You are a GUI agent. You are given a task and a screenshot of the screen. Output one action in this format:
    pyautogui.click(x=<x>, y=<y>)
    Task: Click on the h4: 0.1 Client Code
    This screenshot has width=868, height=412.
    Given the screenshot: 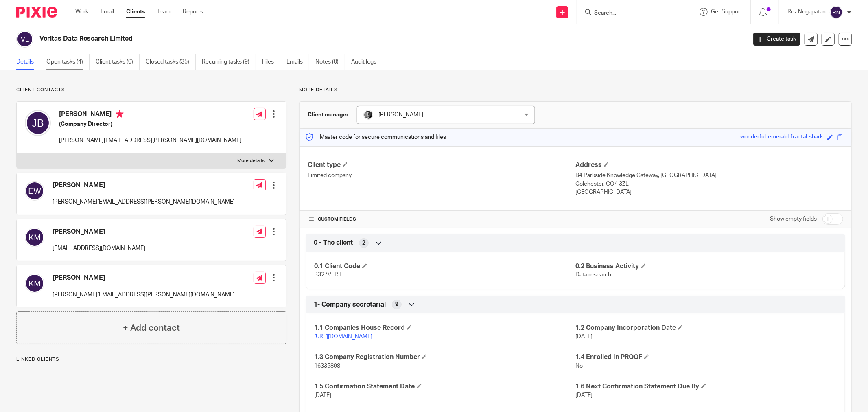 What is the action you would take?
    pyautogui.click(x=445, y=266)
    